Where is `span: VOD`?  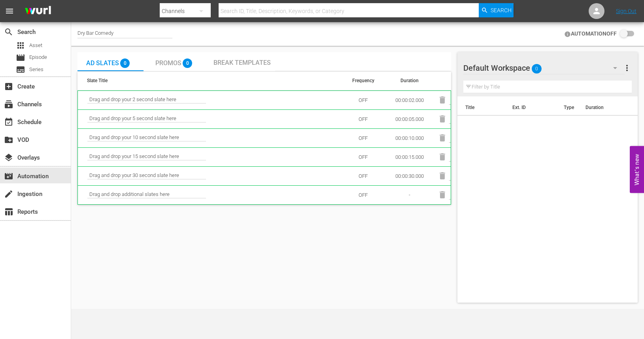
span: VOD is located at coordinates (9, 140).